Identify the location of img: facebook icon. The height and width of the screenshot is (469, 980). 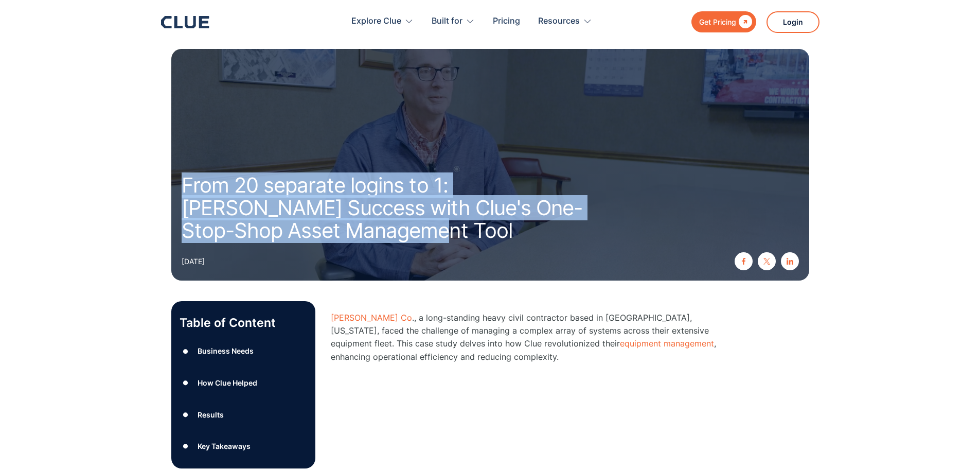
(743, 261).